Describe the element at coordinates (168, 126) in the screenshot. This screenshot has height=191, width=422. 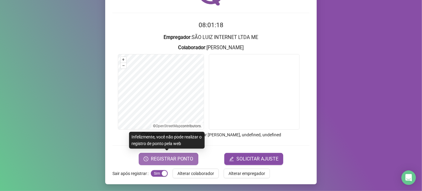
I see `a: OpenStreetMap` at that location.